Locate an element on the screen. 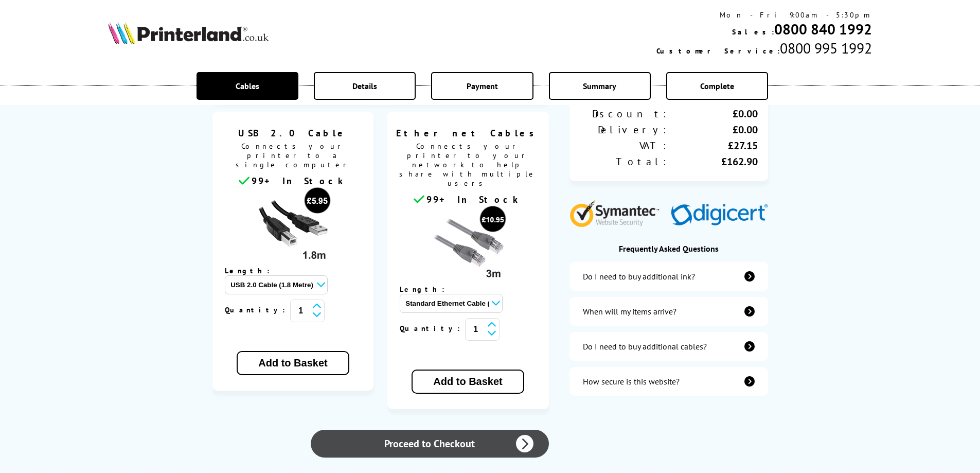  div: How secure is this website? is located at coordinates (631, 382).